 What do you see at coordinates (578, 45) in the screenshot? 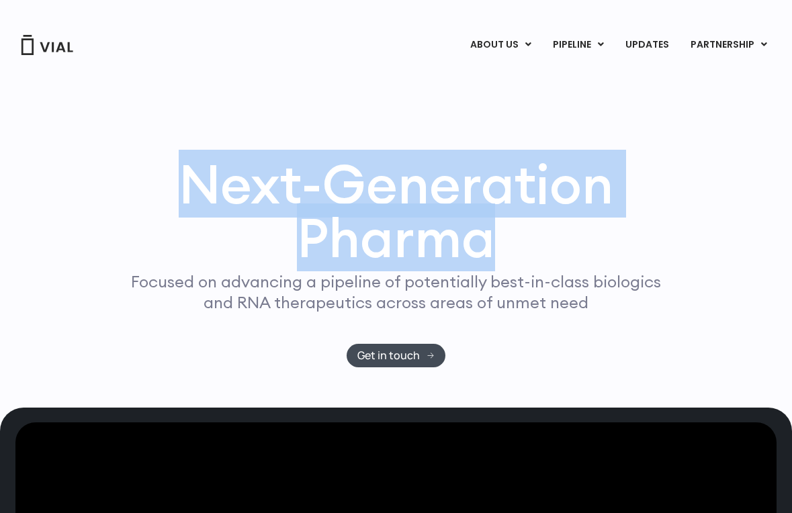
I see `a: PIPELINEMenu Toggle` at bounding box center [578, 45].